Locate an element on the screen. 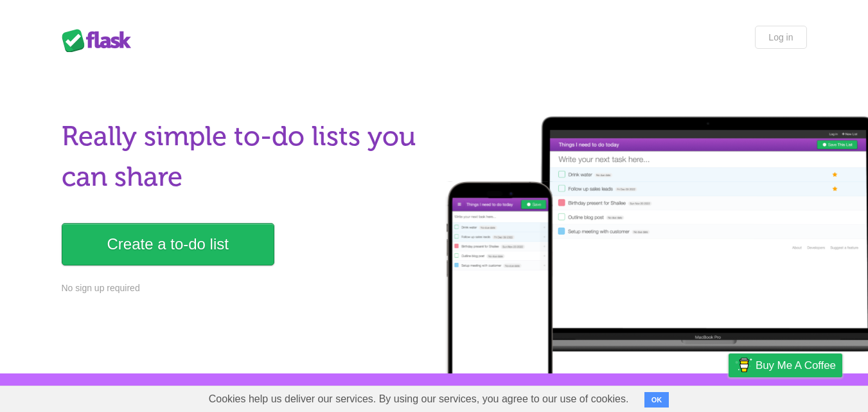 The height and width of the screenshot is (412, 868). button: OK is located at coordinates (657, 399).